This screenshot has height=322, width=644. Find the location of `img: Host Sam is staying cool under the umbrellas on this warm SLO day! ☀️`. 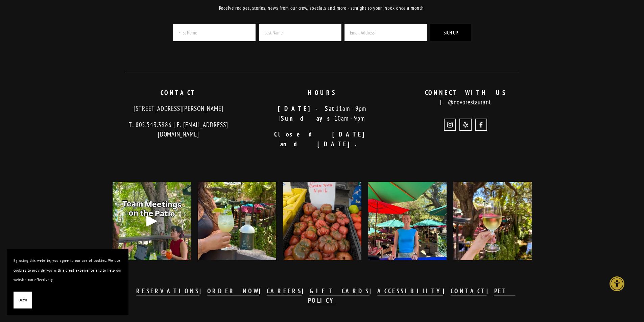

img: Host Sam is staying cool under the umbrellas on this warm SLO day! ☀️ is located at coordinates (407, 221).